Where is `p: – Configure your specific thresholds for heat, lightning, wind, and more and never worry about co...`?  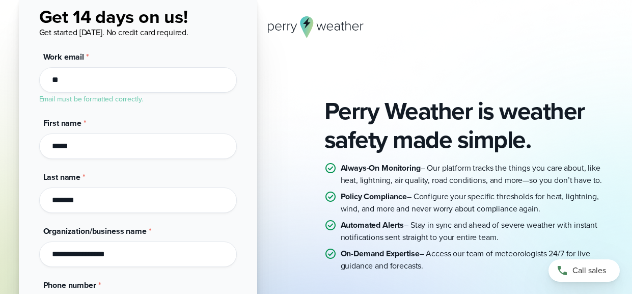 p: – Configure your specific thresholds for heat, lightning, wind, and more and never worry about co... is located at coordinates (477, 203).